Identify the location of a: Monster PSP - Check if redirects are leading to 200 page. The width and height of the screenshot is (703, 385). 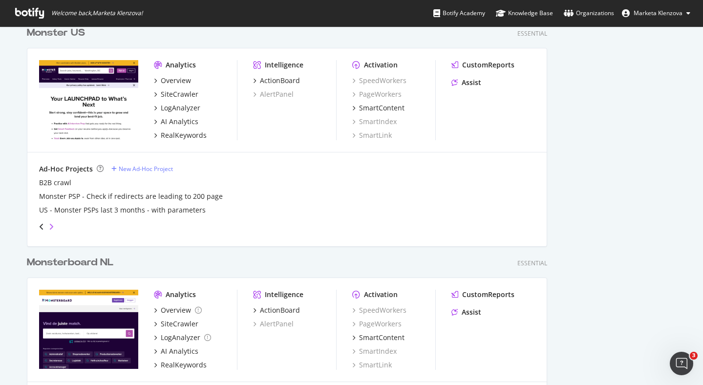
(131, 197).